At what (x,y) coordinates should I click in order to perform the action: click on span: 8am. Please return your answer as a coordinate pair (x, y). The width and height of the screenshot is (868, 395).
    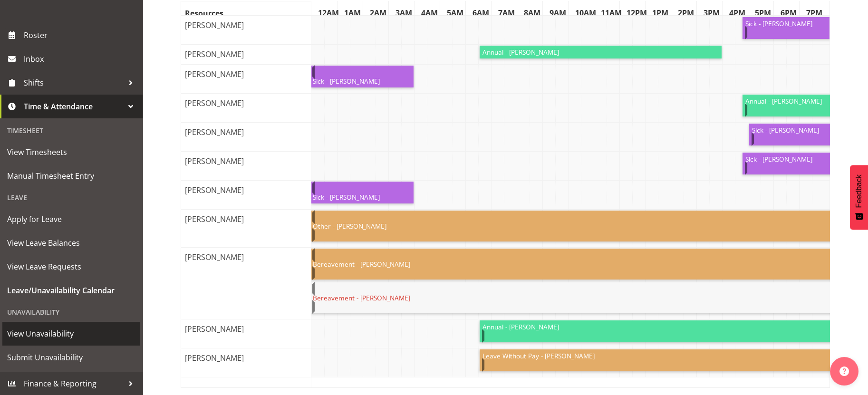
    Looking at the image, I should click on (532, 13).